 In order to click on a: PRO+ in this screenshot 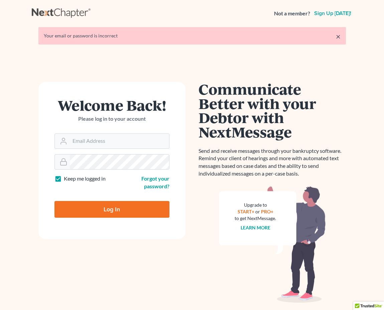, I will do `click(267, 211)`.